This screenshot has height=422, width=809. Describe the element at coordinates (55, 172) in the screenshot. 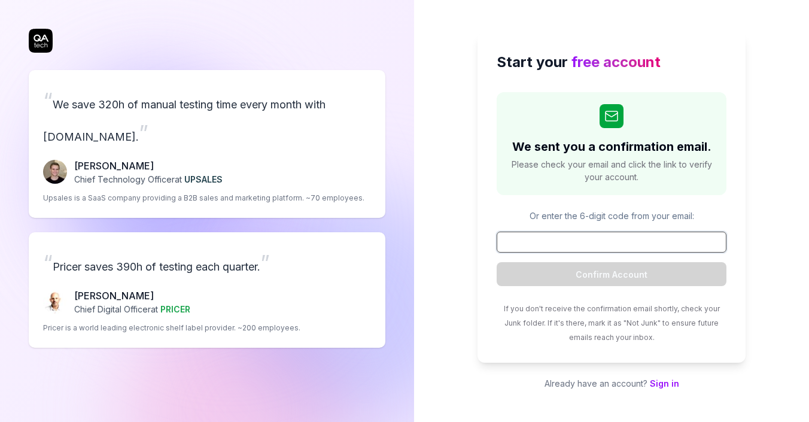

I see `img: Fredrik Seidl` at that location.